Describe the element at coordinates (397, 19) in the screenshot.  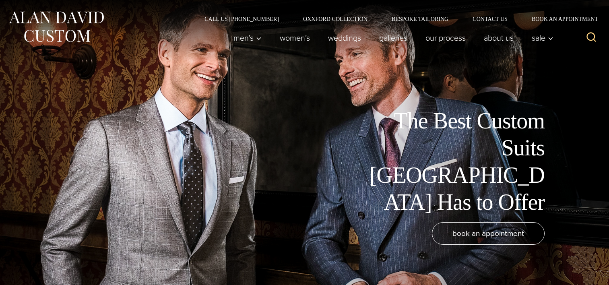
I see `nav: Secondary Navigation` at that location.